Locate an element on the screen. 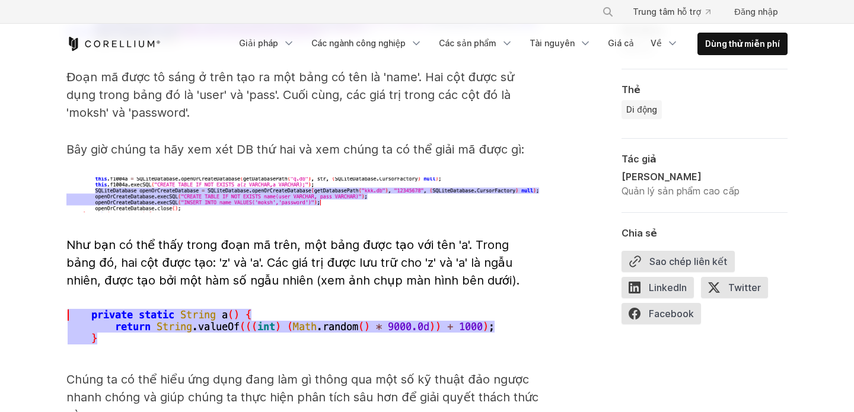 The width and height of the screenshot is (854, 412). a: Facebook is located at coordinates (665, 316).